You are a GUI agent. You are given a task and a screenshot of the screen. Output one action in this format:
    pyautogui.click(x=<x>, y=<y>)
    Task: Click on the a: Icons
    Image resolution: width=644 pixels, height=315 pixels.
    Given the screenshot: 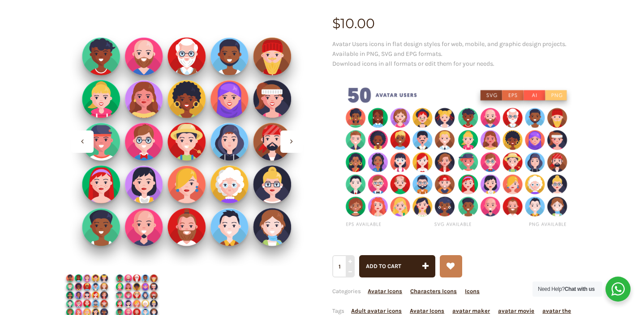 What is the action you would take?
    pyautogui.click(x=472, y=291)
    